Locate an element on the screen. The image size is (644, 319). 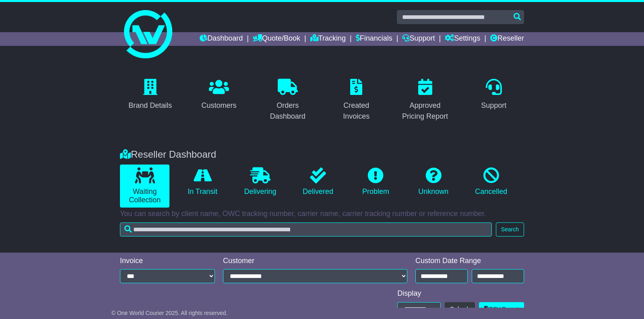
a: Quote/Book is located at coordinates (277, 39).